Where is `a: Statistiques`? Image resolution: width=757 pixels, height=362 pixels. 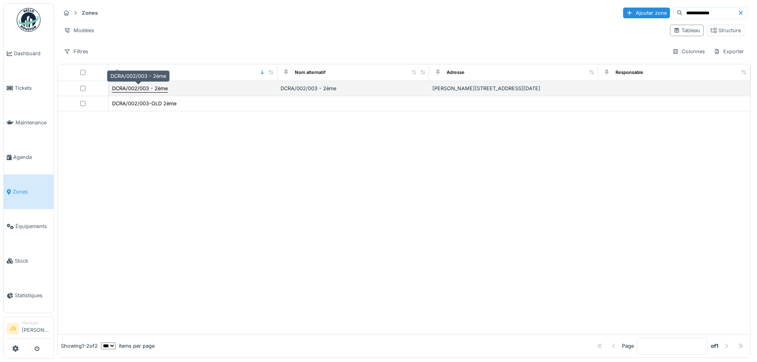
a: Statistiques is located at coordinates (29, 295).